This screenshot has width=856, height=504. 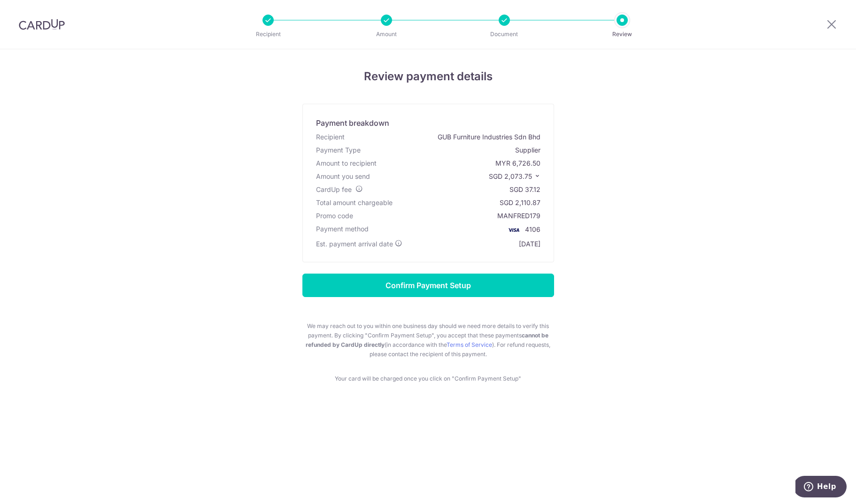 What do you see at coordinates (42, 25) in the screenshot?
I see `img: CardUp` at bounding box center [42, 25].